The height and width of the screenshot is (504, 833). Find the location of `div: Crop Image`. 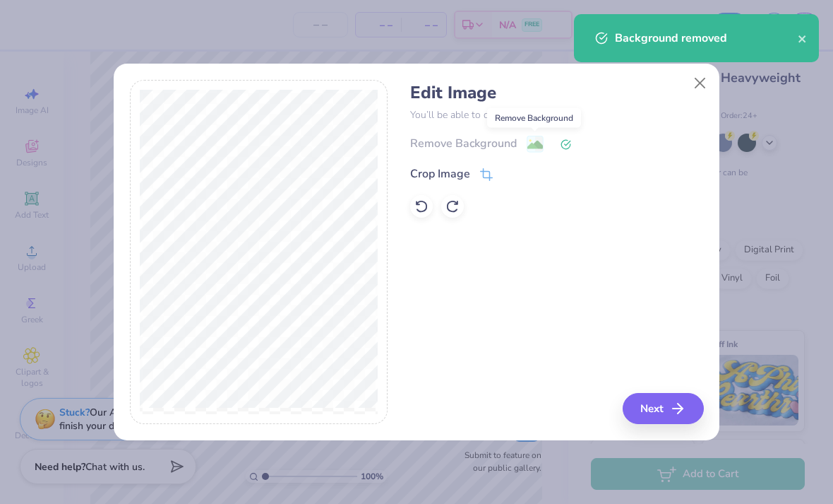

div: Crop Image is located at coordinates (440, 174).